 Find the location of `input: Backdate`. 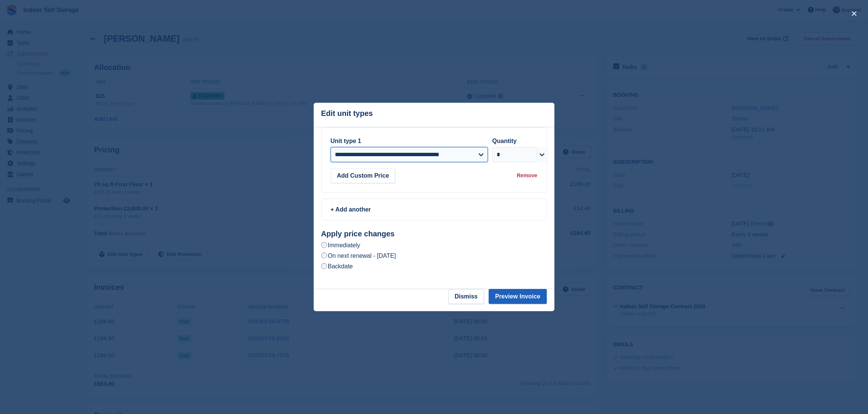

input: Backdate is located at coordinates (325, 266).